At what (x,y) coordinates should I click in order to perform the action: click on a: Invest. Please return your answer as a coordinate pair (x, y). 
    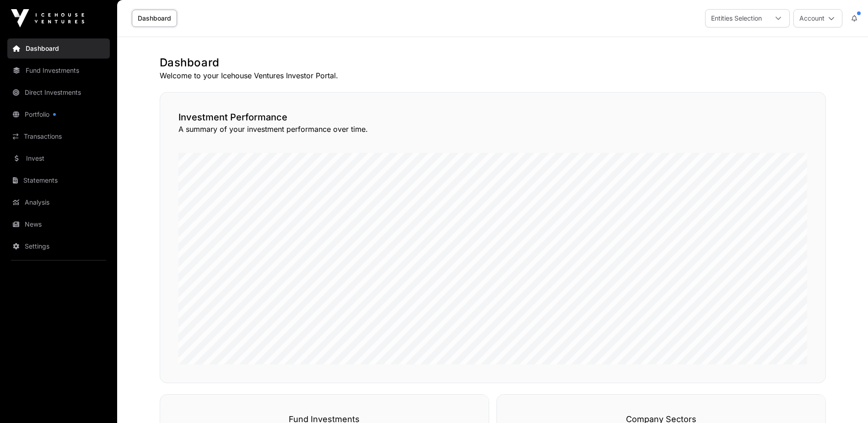
    Looking at the image, I should click on (59, 158).